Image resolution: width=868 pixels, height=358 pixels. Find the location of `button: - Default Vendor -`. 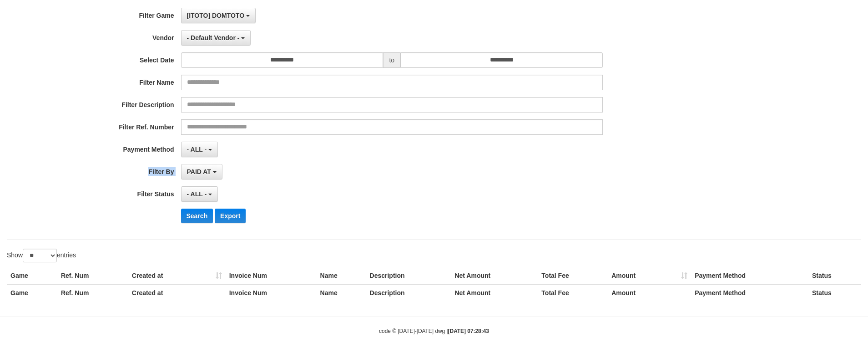

button: - Default Vendor - is located at coordinates (216, 38).